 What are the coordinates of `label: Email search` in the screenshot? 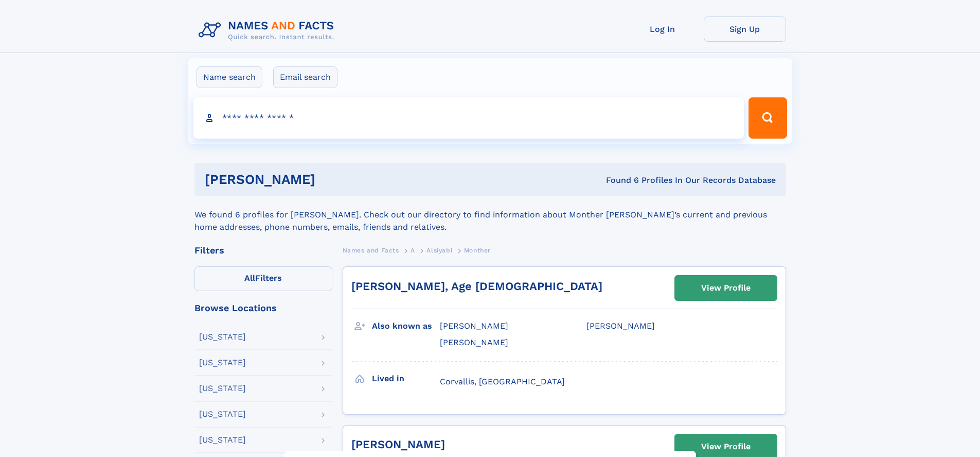 It's located at (305, 77).